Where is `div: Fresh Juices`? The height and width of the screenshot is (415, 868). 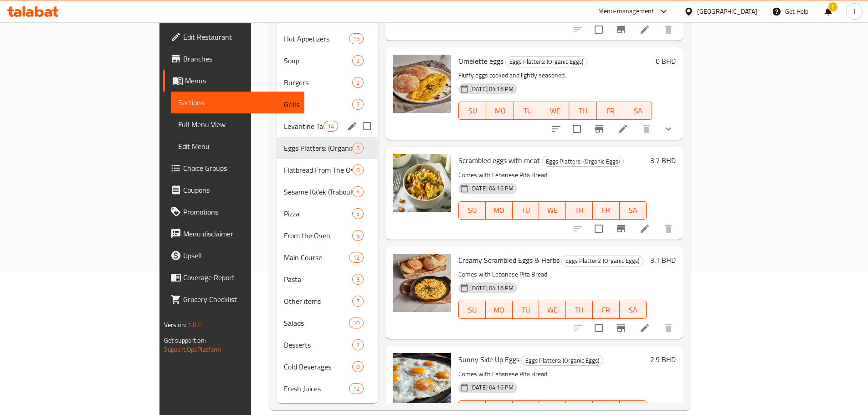
div: Fresh Juices is located at coordinates (316, 389).